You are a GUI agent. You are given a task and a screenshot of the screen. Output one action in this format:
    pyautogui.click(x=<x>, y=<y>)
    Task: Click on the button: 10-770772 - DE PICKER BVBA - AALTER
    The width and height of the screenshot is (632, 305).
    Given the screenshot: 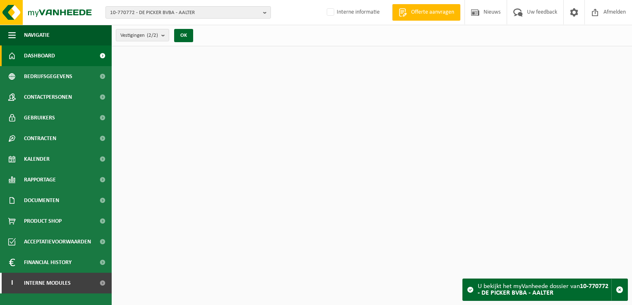 What is the action you would take?
    pyautogui.click(x=188, y=12)
    